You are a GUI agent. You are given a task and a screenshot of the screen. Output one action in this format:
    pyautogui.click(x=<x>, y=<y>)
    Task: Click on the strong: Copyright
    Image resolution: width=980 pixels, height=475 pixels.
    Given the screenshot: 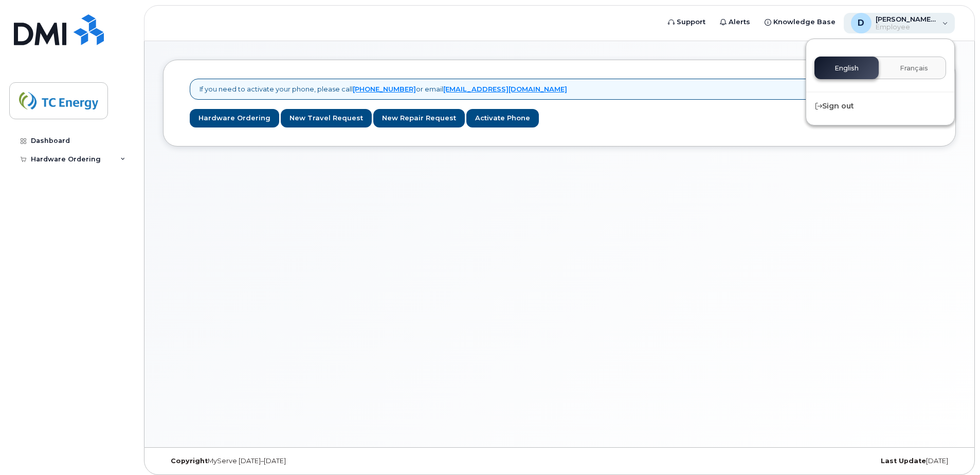 What is the action you would take?
    pyautogui.click(x=189, y=460)
    